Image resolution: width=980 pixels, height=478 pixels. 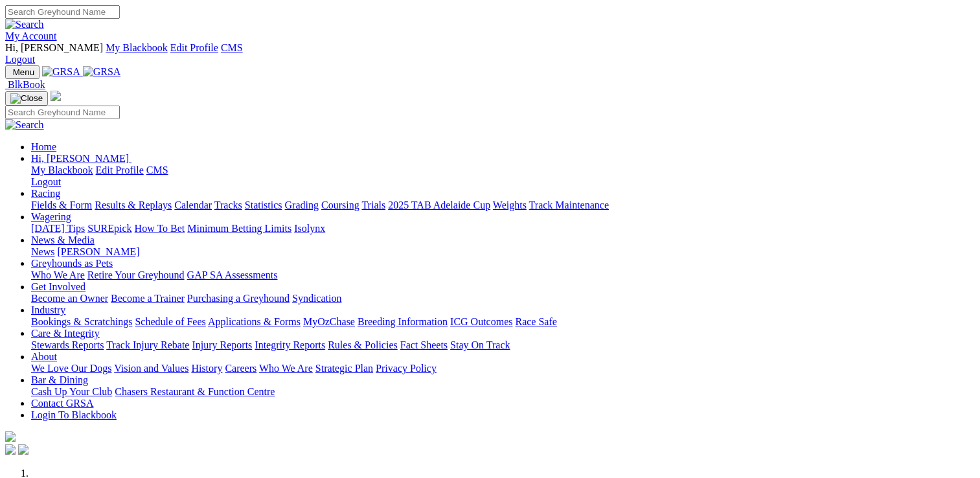 What do you see at coordinates (62, 403) in the screenshot?
I see `a: Contact GRSA` at bounding box center [62, 403].